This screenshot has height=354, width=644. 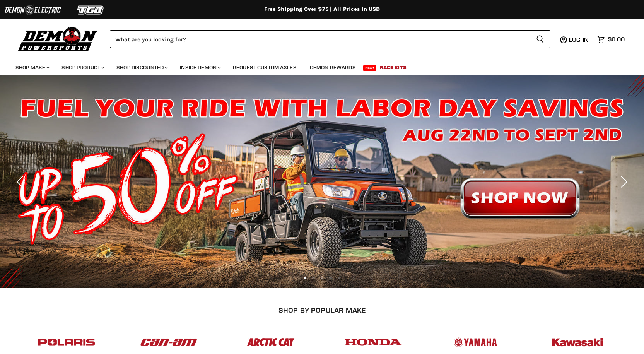 What do you see at coordinates (58, 39) in the screenshot?
I see `img: Demon Powersports` at bounding box center [58, 39].